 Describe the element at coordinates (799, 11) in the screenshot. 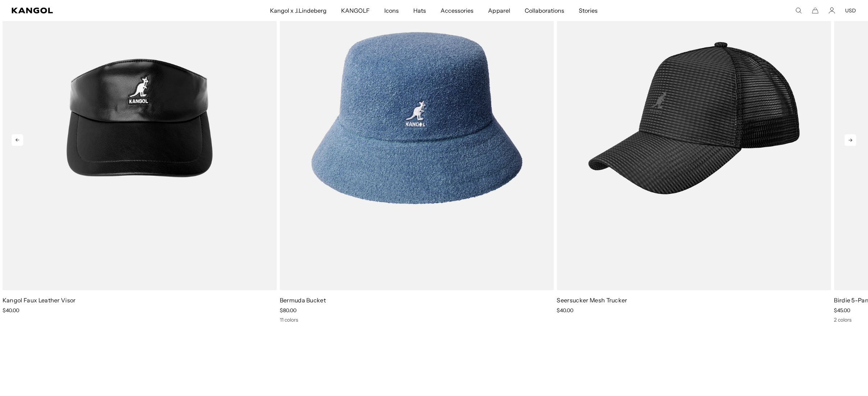

I see `summary: Search here` at that location.